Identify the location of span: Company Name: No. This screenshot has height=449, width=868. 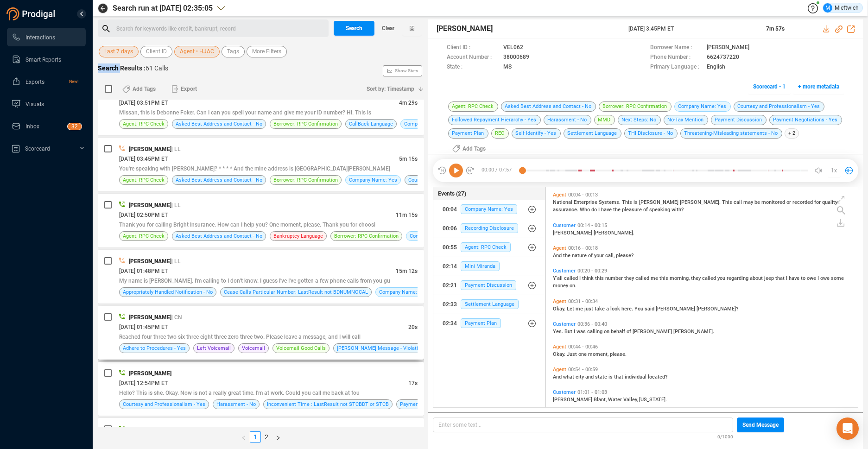
(433, 236).